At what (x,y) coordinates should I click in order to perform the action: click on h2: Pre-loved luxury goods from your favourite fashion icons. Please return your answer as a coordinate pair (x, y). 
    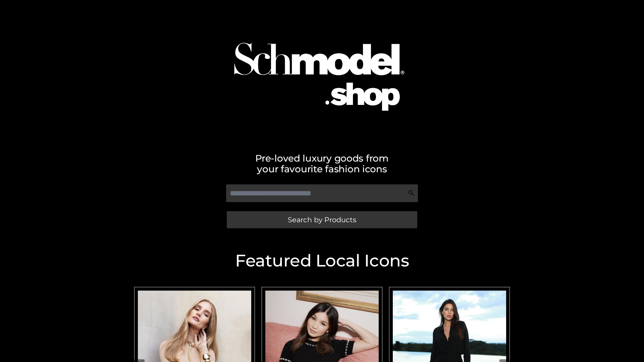
    Looking at the image, I should click on (322, 163).